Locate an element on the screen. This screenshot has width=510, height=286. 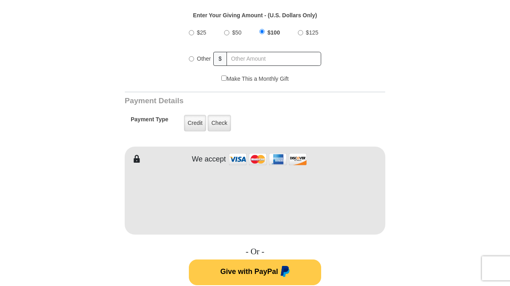
span: $125 is located at coordinates (312, 32).